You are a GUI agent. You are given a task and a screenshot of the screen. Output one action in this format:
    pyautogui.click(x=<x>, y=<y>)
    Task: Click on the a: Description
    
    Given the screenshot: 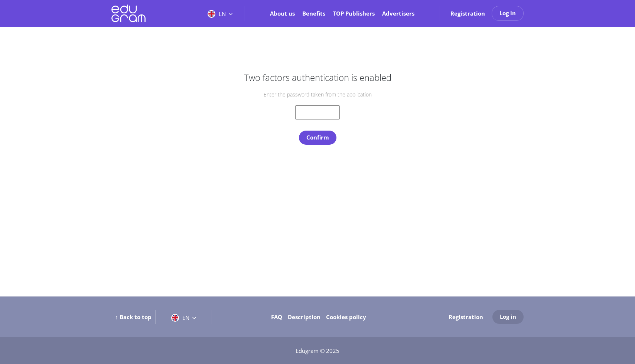 What is the action you would take?
    pyautogui.click(x=304, y=317)
    